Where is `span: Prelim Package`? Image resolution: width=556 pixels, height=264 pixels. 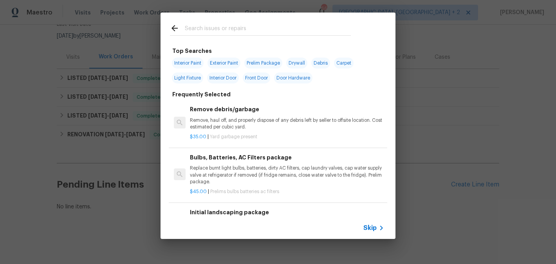 span: Prelim Package is located at coordinates (263, 63).